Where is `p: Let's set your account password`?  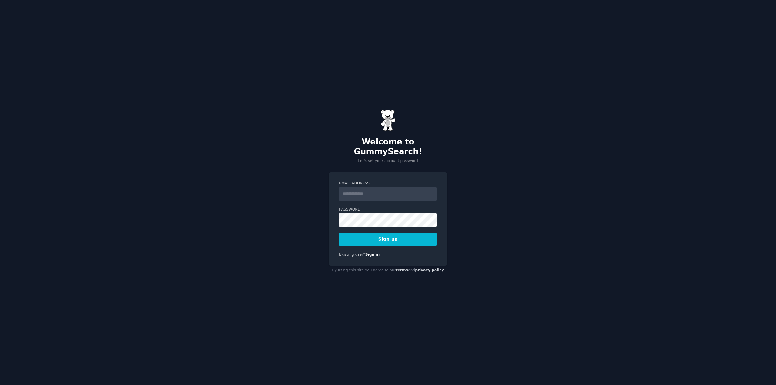
p: Let's set your account password is located at coordinates (388, 161).